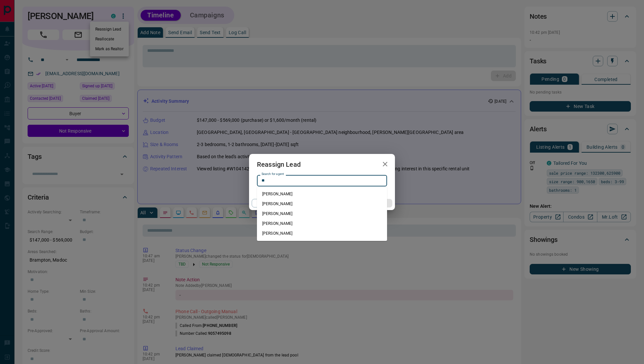 The height and width of the screenshot is (364, 644). I want to click on button: Cancel, so click(279, 203).